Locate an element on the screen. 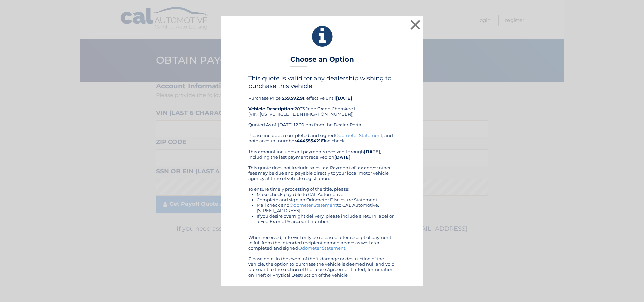 This screenshot has width=644, height=302. li: Make check payable to CAL Automotive is located at coordinates (326, 195).